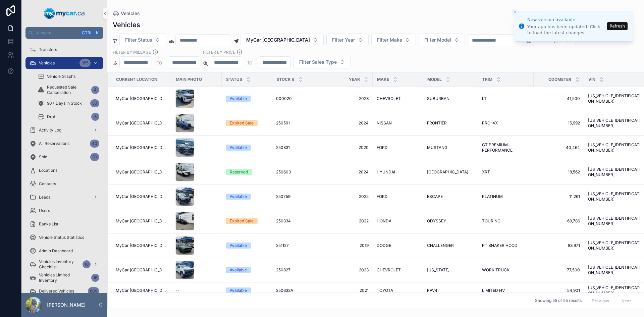 This screenshot has height=317, width=644. Describe the element at coordinates (247, 221) in the screenshot. I see `a: Expired Sale` at that location.